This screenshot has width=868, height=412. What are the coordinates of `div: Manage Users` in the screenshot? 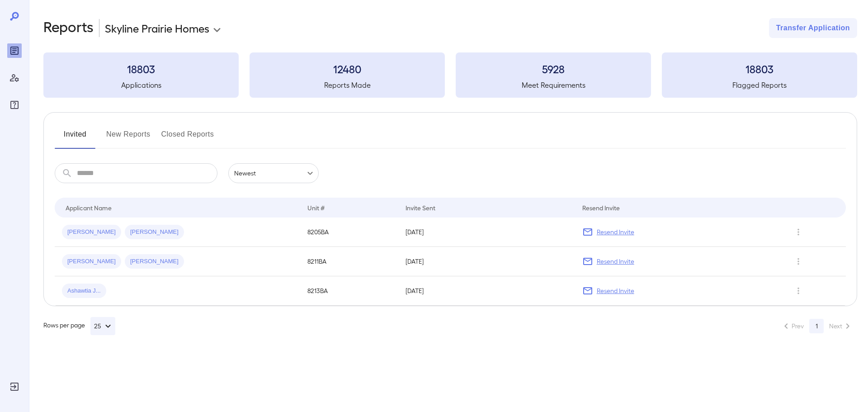 It's located at (14, 78).